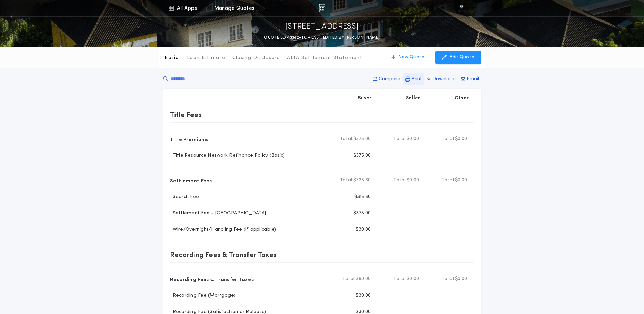 Image resolution: width=644 pixels, height=314 pixels. What do you see at coordinates (411, 57) in the screenshot?
I see `p: New Quote` at bounding box center [411, 57].